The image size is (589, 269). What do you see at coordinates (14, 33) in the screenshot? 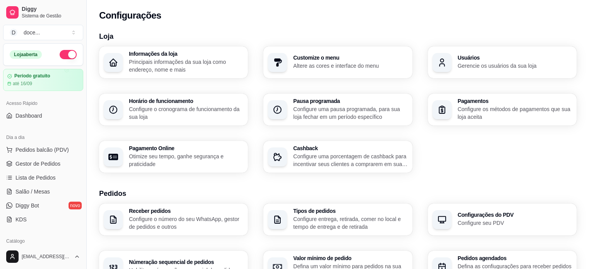
I see `span: D` at bounding box center [14, 33].